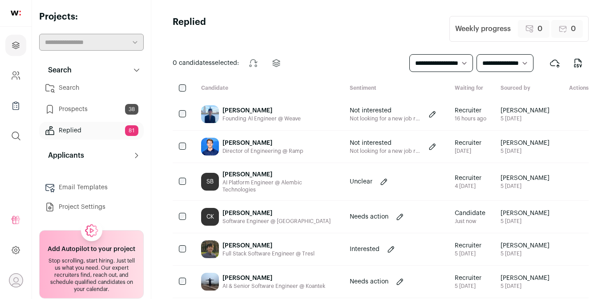 This screenshot has width=610, height=299. What do you see at coordinates (210, 114) in the screenshot?
I see `img: b61070cbd97ed4958a4141a6848767b07e3b61c6aff4786df7777554fbc79271` at bounding box center [210, 114].